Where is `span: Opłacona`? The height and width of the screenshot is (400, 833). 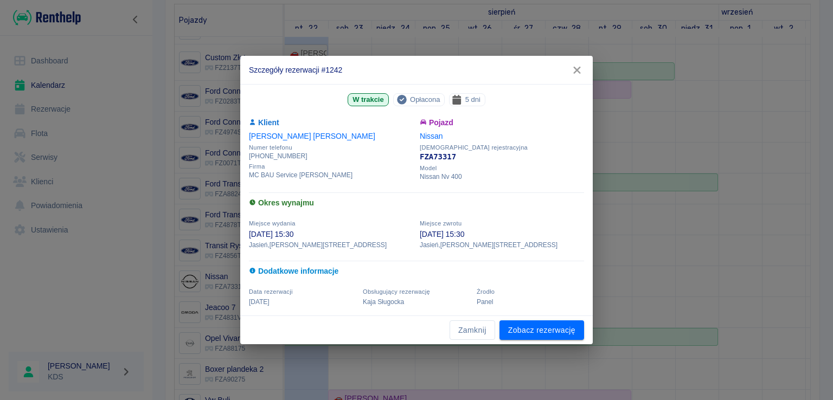 span: Opłacona is located at coordinates (425, 99).